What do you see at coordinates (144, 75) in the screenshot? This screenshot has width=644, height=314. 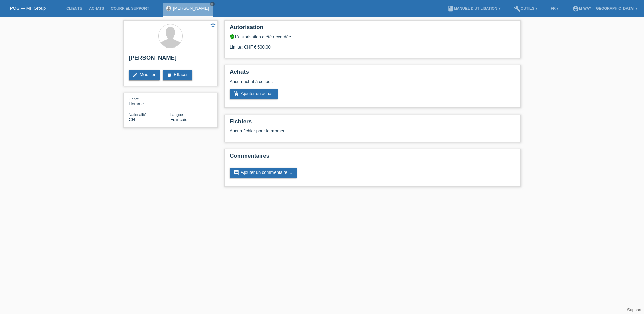 I see `a: editModifier` at bounding box center [144, 75].